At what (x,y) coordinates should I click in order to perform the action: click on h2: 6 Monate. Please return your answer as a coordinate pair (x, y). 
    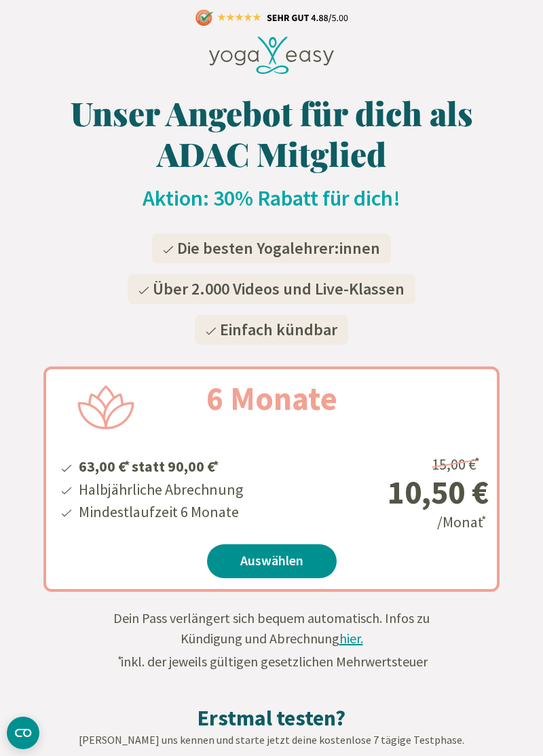
    Looking at the image, I should click on (272, 398).